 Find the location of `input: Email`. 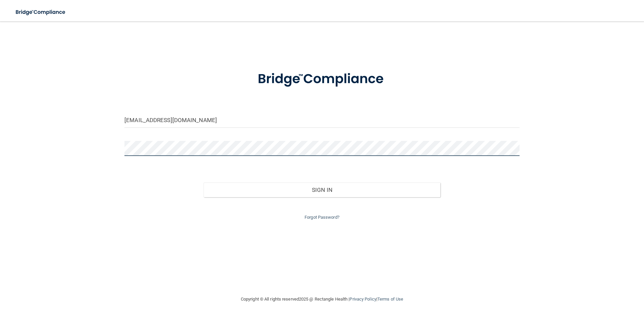

input: Email is located at coordinates (322, 120).